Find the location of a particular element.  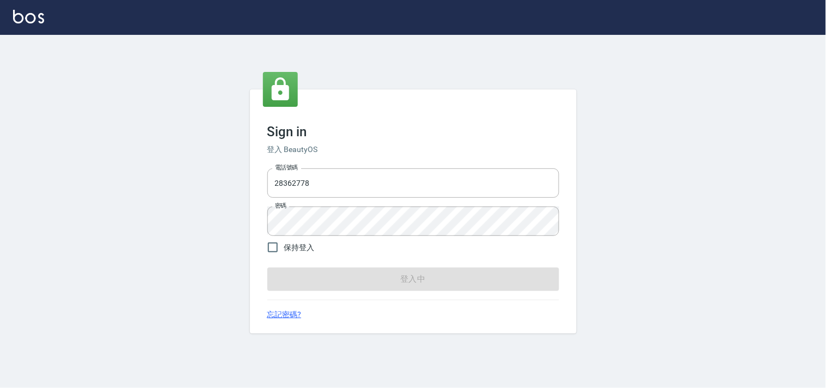

img: Logo is located at coordinates (28, 16).